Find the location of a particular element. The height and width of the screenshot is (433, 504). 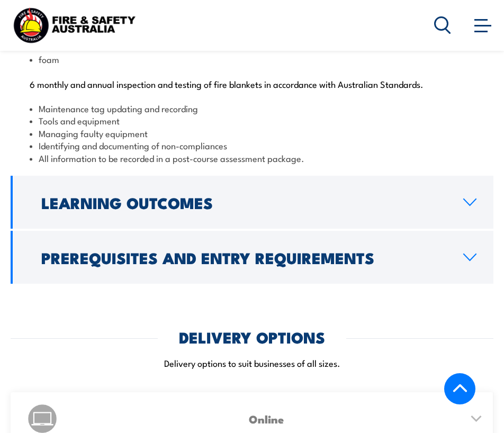

h2: Prerequisites and Entry Requirements is located at coordinates (244, 257).